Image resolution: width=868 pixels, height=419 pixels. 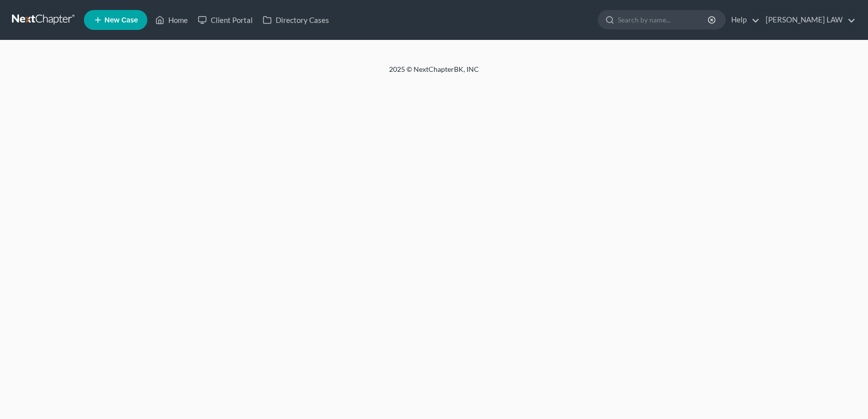 I want to click on a: Client Portal, so click(x=226, y=20).